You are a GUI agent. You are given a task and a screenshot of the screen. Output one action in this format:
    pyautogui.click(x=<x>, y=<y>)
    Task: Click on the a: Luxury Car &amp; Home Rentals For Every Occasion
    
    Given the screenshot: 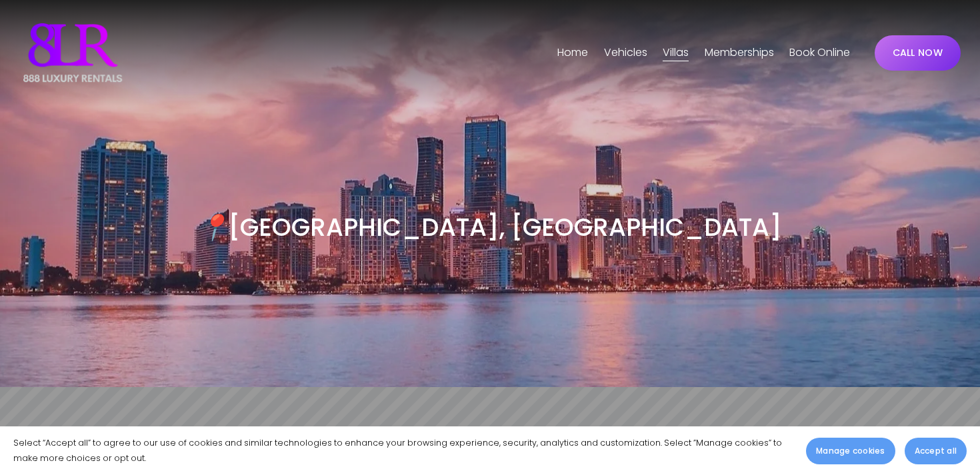 What is the action you would take?
    pyautogui.click(x=73, y=53)
    